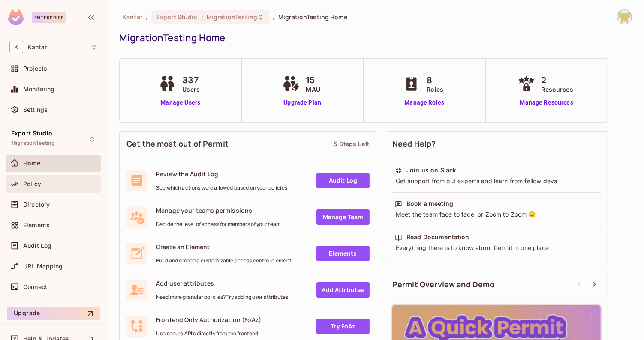 The height and width of the screenshot is (340, 644). Describe the element at coordinates (180, 103) in the screenshot. I see `a: Manage Users` at that location.